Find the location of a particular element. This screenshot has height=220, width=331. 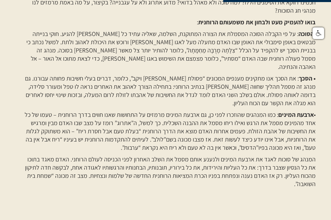

img: נגישות is located at coordinates (319, 33).